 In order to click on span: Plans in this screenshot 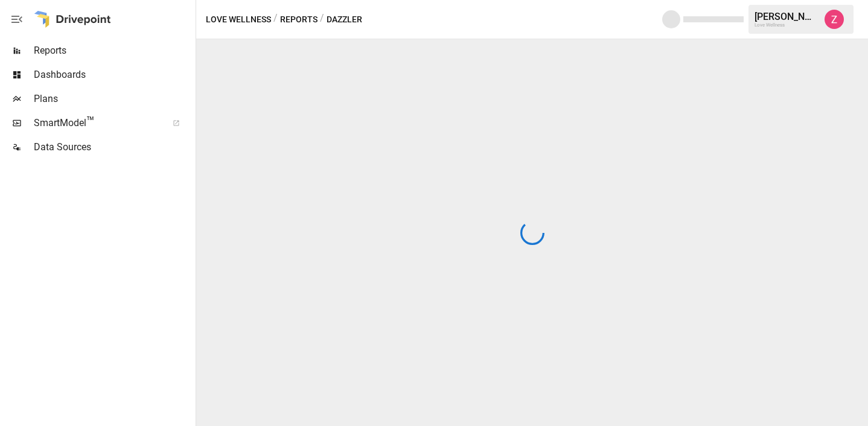, I will do `click(114, 99)`.